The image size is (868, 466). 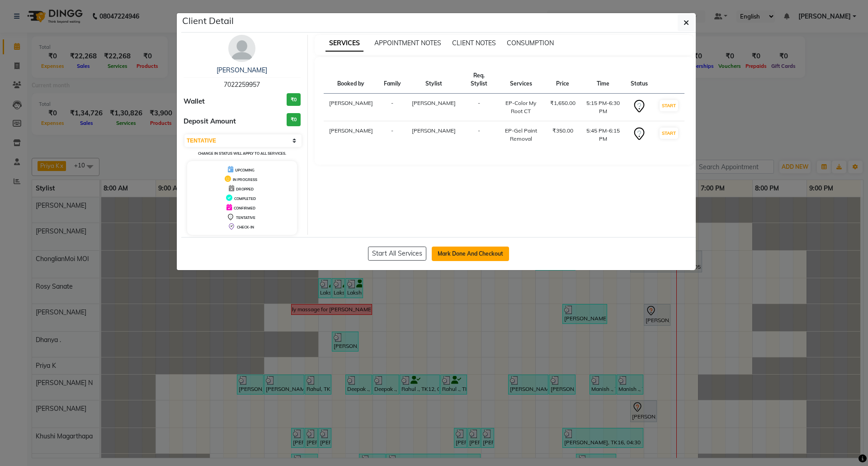 I want to click on span: DROPPED, so click(x=245, y=189).